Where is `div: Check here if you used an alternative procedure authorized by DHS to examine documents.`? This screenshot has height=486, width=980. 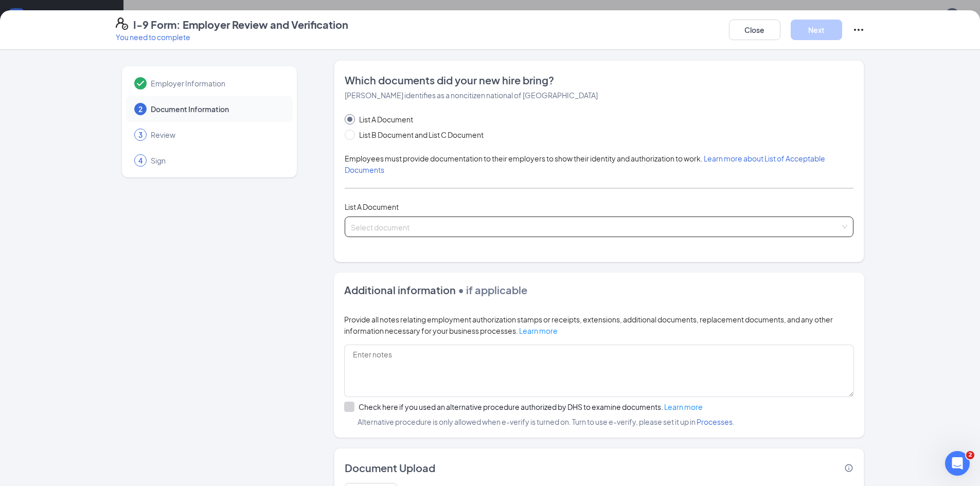 div: Check here if you used an alternative procedure authorized by DHS to examine documents. is located at coordinates (531, 407).